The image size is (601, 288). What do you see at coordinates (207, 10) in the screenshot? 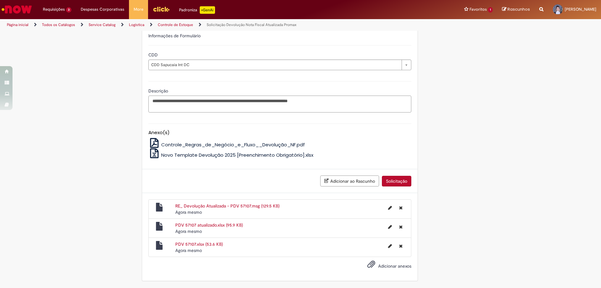
I see `p: +GenAi` at bounding box center [207, 10].